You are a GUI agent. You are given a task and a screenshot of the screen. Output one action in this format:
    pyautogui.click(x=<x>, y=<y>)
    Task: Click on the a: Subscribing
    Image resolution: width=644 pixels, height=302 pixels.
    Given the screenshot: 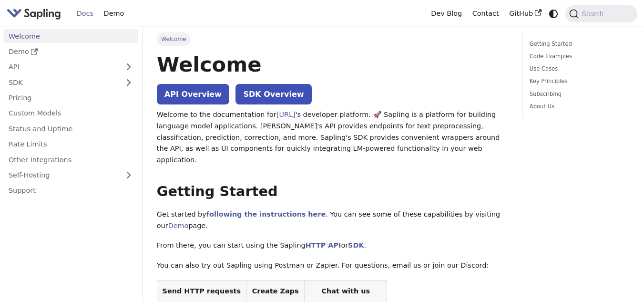 What is the action you would take?
    pyautogui.click(x=578, y=94)
    